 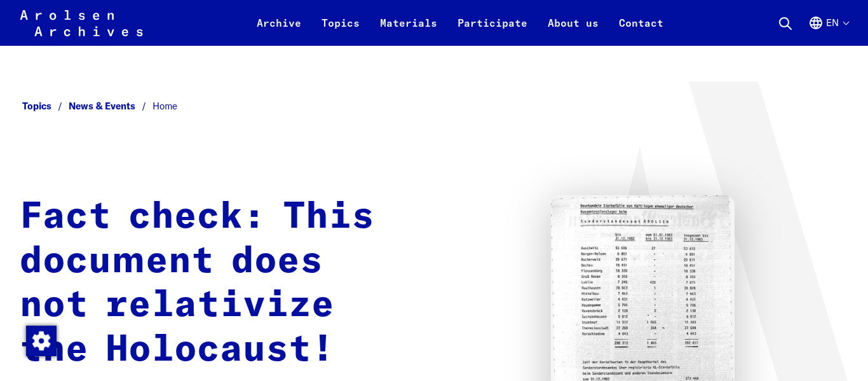 I want to click on span: Home, so click(x=164, y=105).